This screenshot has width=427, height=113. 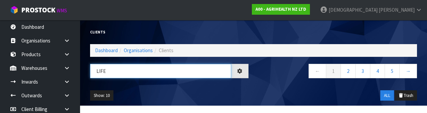 What do you see at coordinates (281, 9) in the screenshot?
I see `strong: A00 - AGRIHEALTH NZ LTD` at bounding box center [281, 9].